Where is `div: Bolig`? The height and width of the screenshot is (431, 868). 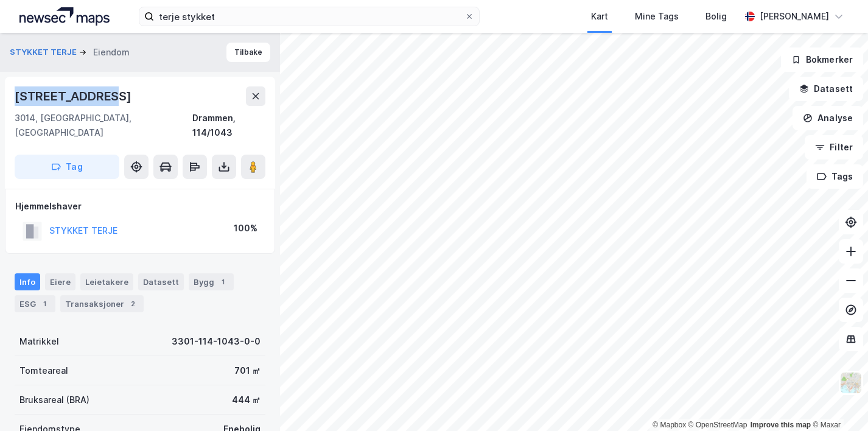
div: Bolig is located at coordinates (716, 17).